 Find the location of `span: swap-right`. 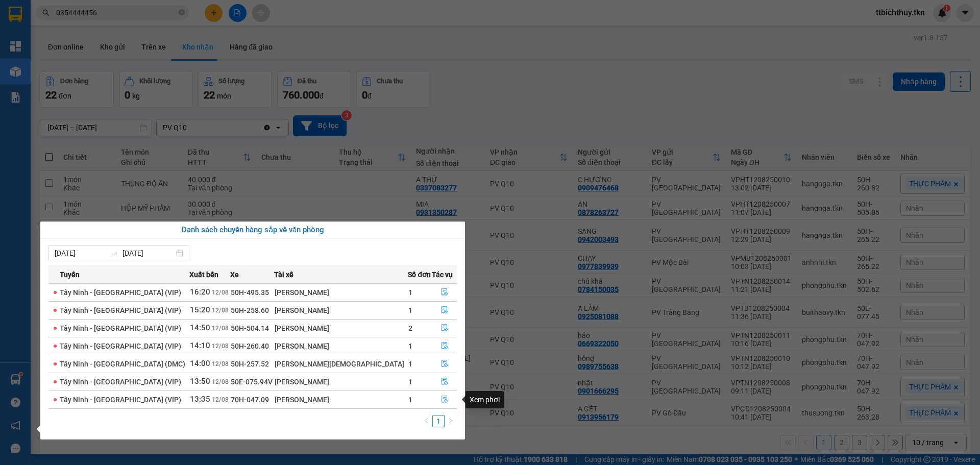

span: swap-right is located at coordinates (115, 254).